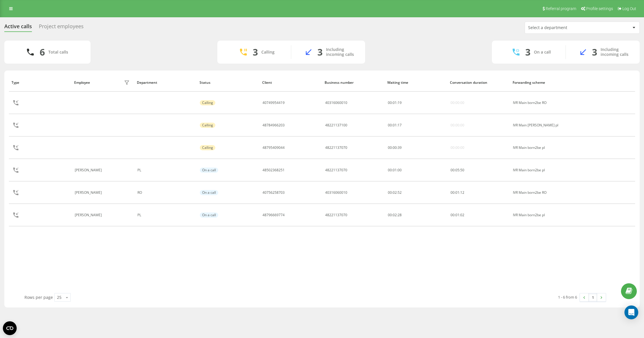 This screenshot has width=644, height=338. What do you see at coordinates (593, 297) in the screenshot?
I see `a: 1` at bounding box center [593, 297].